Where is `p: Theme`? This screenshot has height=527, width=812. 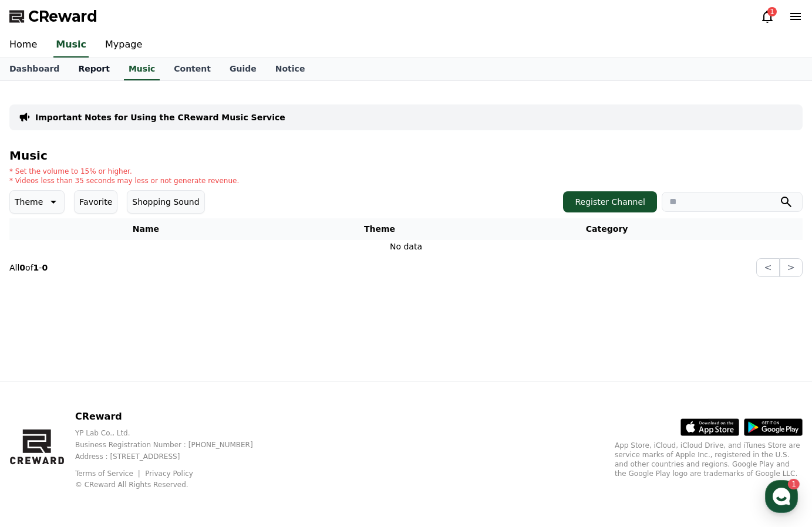 p: Theme is located at coordinates (29, 202).